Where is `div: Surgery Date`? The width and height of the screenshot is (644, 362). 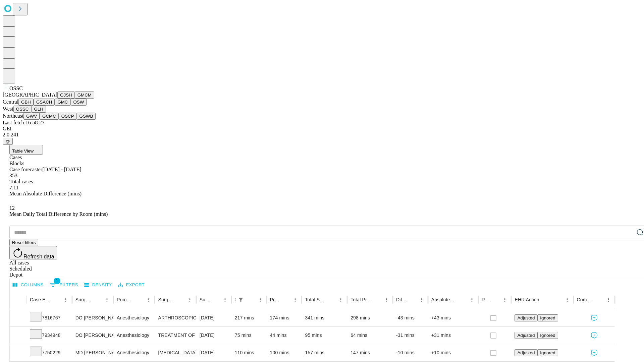
div: Surgery Date is located at coordinates (205, 300).